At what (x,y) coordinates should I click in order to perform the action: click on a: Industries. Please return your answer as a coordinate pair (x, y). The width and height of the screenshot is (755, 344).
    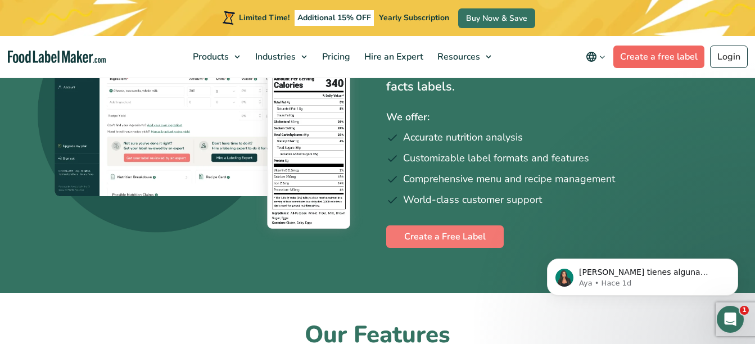
    Looking at the image, I should click on (281, 57).